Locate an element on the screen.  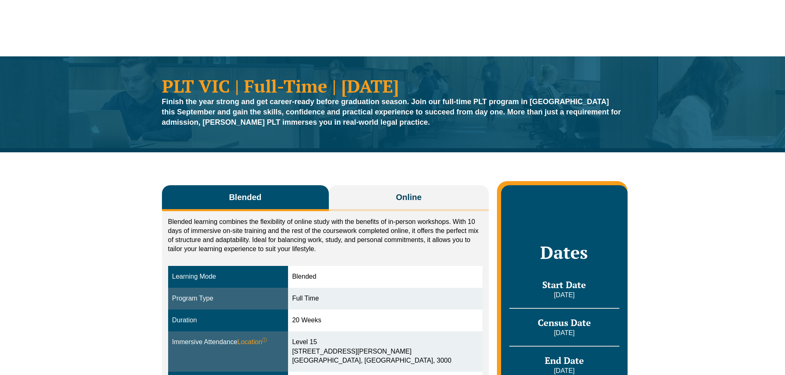
div: Program Type is located at coordinates (228, 299).